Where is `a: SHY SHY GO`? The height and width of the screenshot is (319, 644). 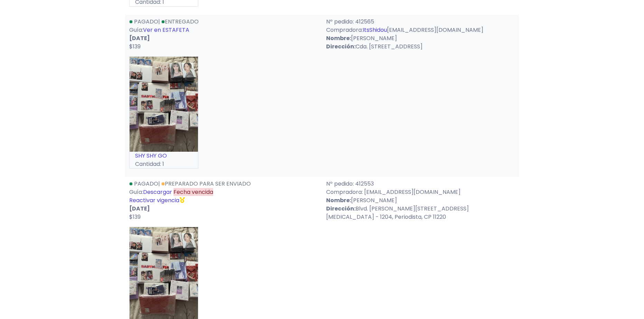 a: SHY SHY GO is located at coordinates (151, 155).